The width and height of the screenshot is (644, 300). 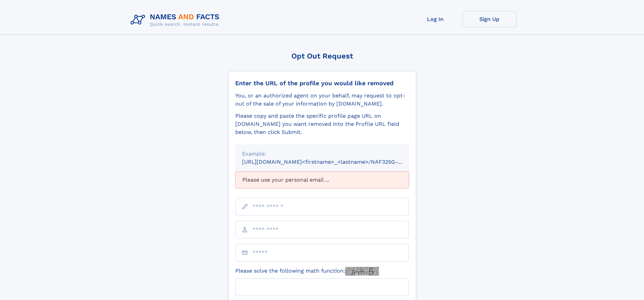 I want to click on label: Please solve the following math function:, so click(x=307, y=271).